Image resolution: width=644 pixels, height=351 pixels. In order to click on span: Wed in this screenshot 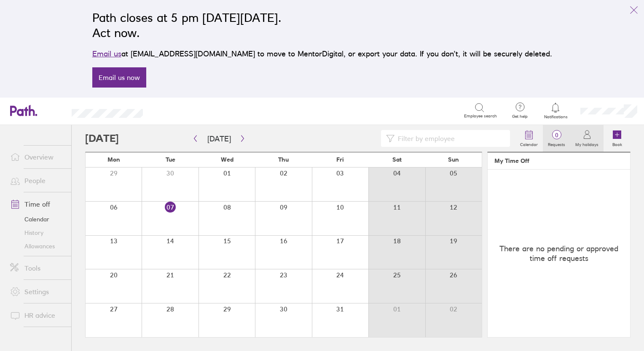, I will do `click(227, 160)`.